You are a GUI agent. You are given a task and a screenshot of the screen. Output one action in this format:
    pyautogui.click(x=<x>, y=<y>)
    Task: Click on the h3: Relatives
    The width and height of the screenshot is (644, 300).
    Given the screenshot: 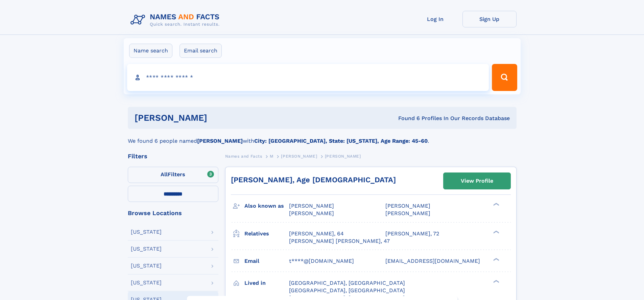 What is the action you would take?
    pyautogui.click(x=267, y=233)
    